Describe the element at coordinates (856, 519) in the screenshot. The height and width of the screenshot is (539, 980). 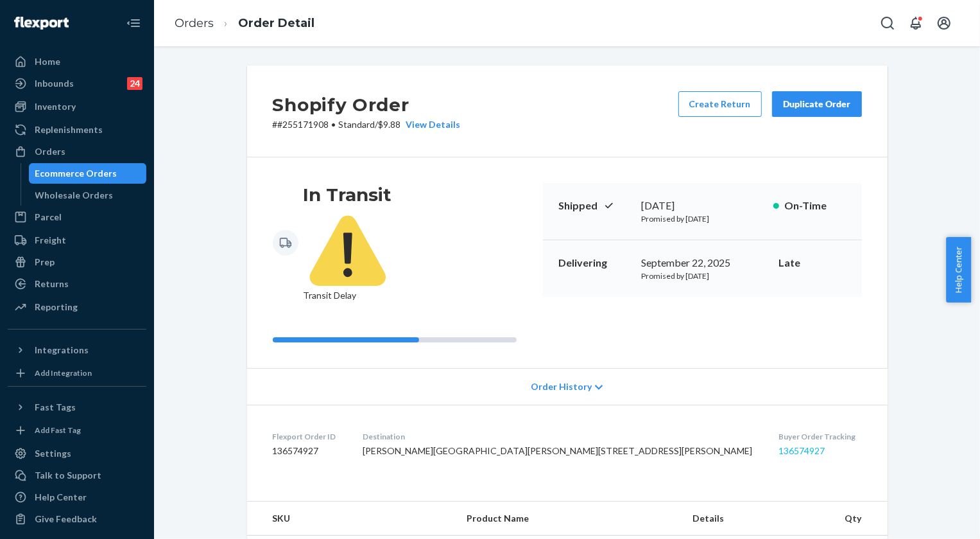
I see `th: Qty` at that location.